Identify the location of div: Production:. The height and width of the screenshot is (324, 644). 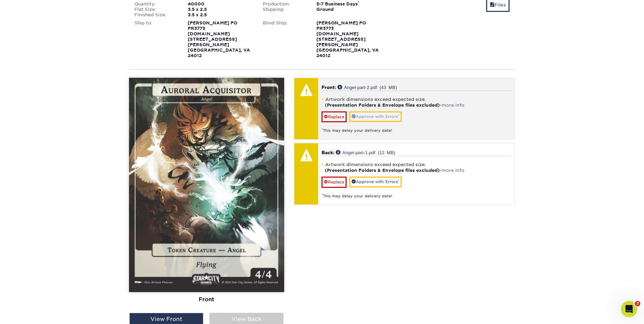
(285, 4).